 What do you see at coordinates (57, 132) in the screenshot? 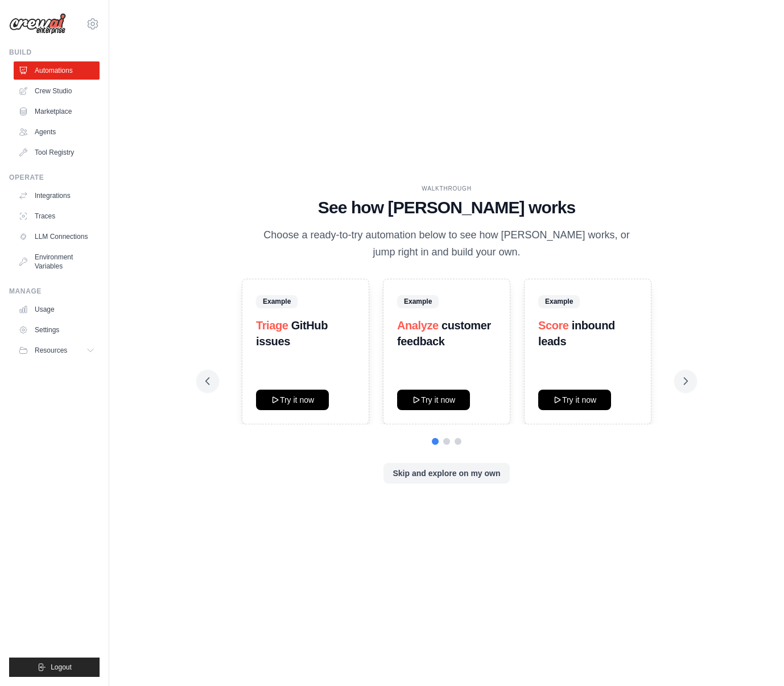
I see `a: Agents` at bounding box center [57, 132].